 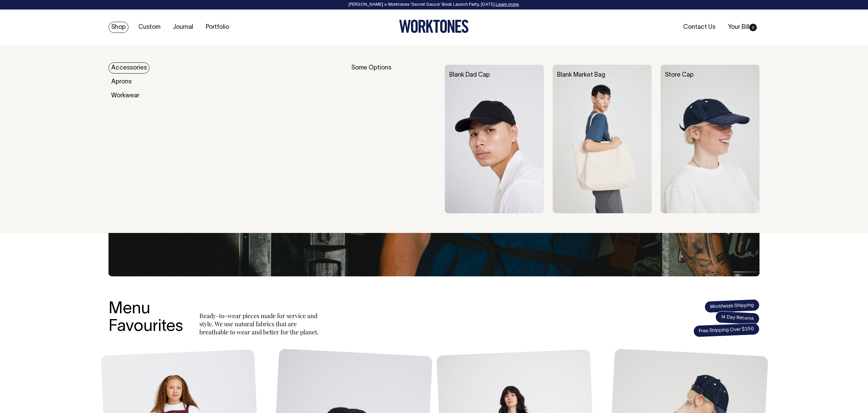 I want to click on span: Free Shipping Over $350, so click(x=726, y=329).